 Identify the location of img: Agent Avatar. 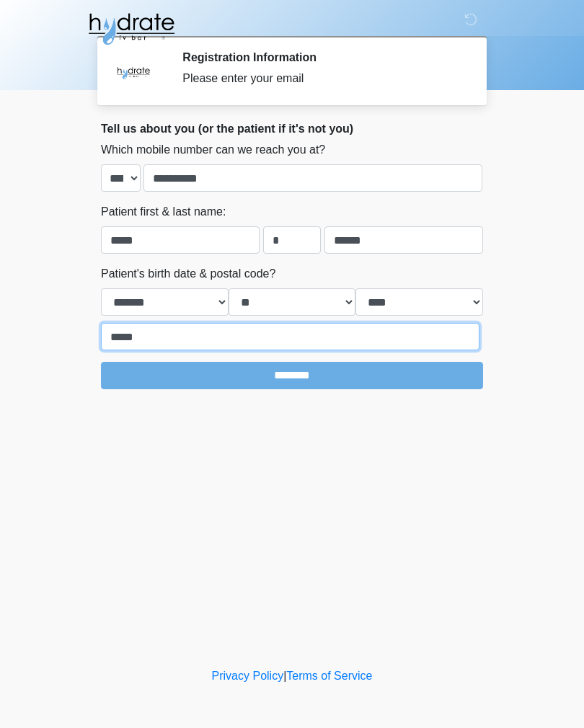
(133, 72).